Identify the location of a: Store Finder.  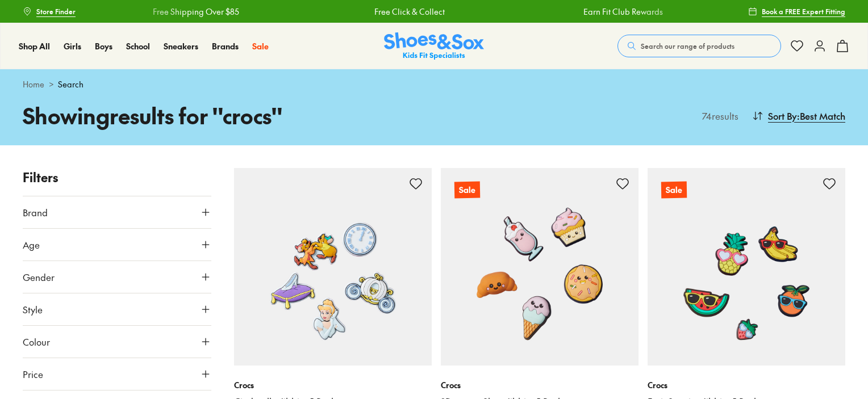
(49, 12).